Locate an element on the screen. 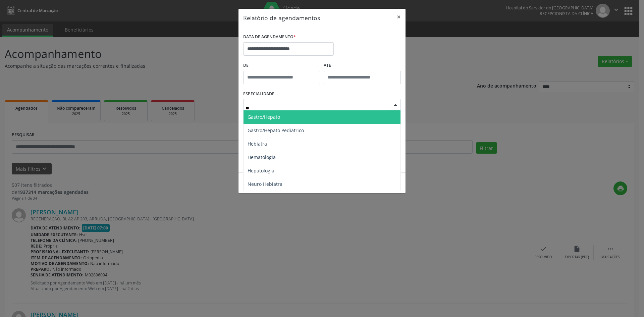 The height and width of the screenshot is (317, 644). span: Hematologia is located at coordinates (261, 157).